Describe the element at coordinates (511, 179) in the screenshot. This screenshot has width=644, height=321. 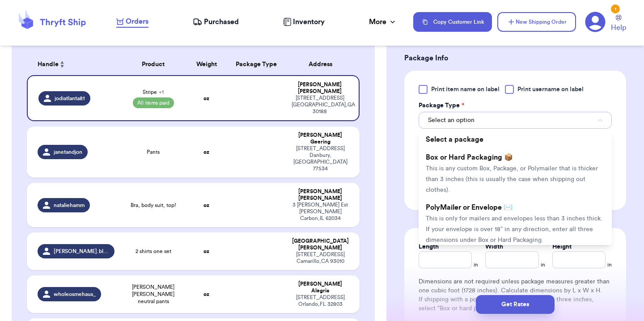
I see `span: This is any custom Box, Package, or Polymailer that is thicker than 3 inches (this is usually the...` at that location.